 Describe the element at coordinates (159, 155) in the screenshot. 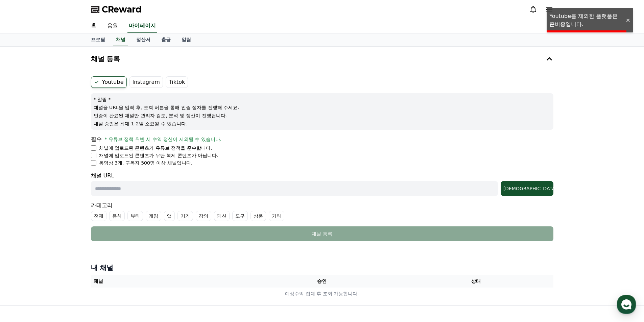

I see `p: 채널에 업로드된 콘텐츠가 무단 복제 콘텐츠가 아닙니다.` at that location.